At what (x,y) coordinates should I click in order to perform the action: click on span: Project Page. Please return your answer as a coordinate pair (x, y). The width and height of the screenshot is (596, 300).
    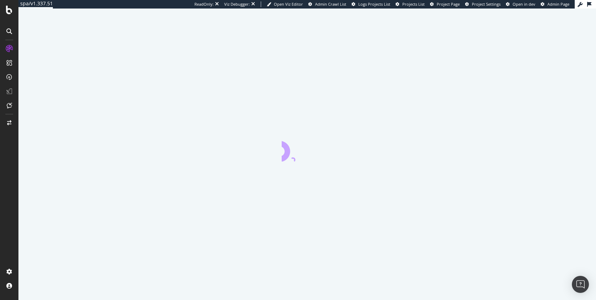
    Looking at the image, I should click on (448, 4).